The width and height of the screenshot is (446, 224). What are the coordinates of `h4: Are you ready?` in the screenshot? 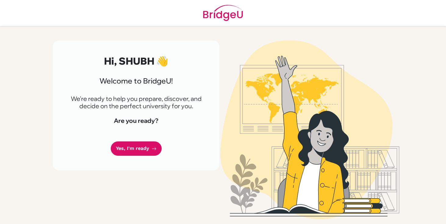 It's located at (136, 121).